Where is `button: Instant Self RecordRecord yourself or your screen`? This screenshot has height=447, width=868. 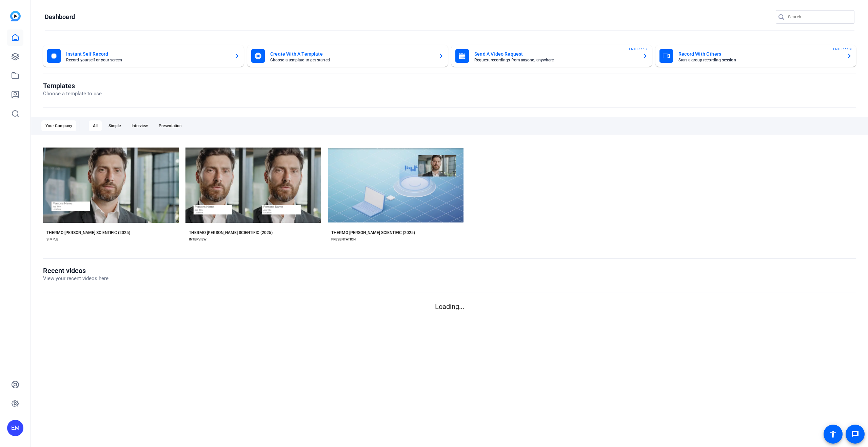 button: Instant Self RecordRecord yourself or your screen is located at coordinates (143, 56).